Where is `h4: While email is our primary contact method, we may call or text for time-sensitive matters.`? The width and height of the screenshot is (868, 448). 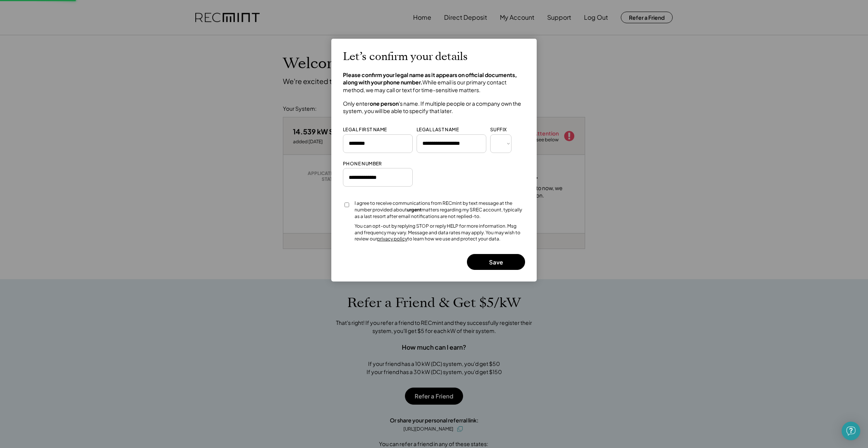 h4: While email is our primary contact method, we may call or text for time-sensitive matters. is located at coordinates (434, 82).